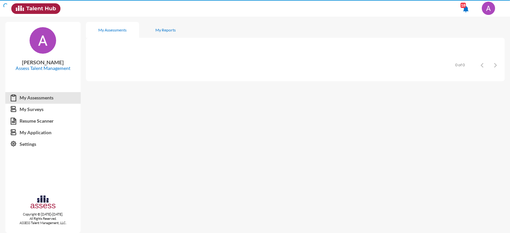  What do you see at coordinates (463, 5) in the screenshot?
I see `div: 18` at bounding box center [463, 5].